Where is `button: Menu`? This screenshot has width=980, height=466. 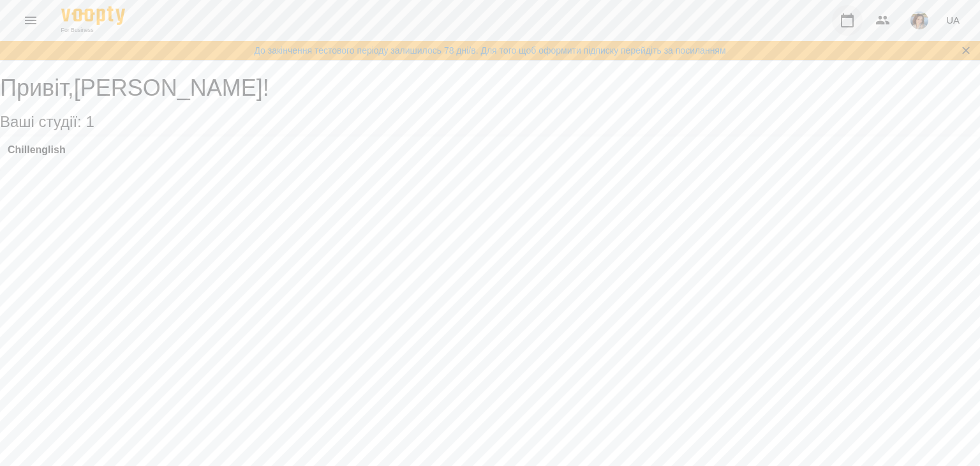
button: Menu is located at coordinates (31, 20).